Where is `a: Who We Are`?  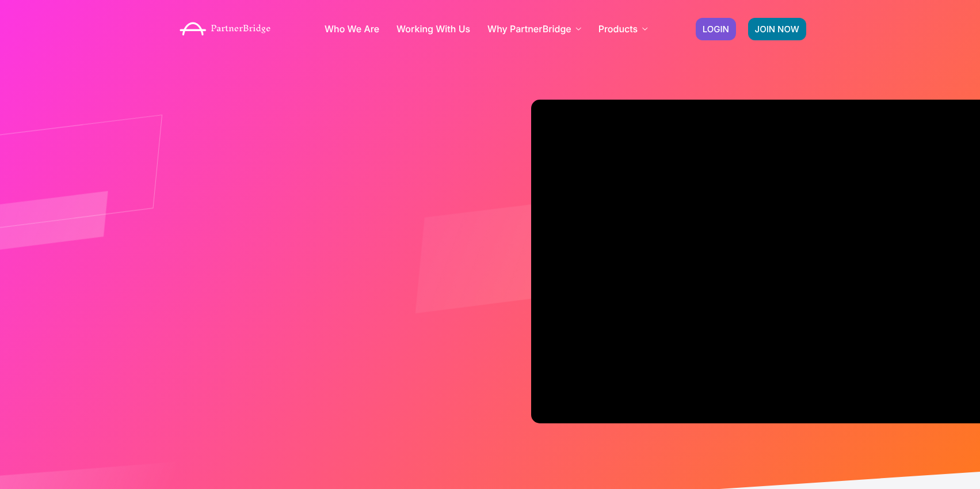
a: Who We Are is located at coordinates (352, 28).